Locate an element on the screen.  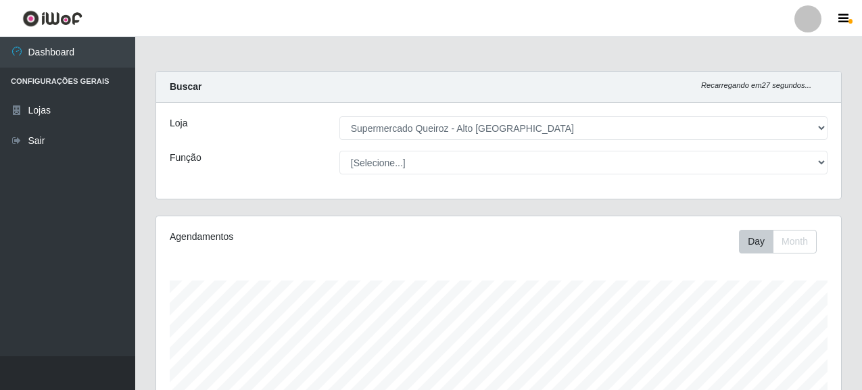
strong: Buscar is located at coordinates (185, 87).